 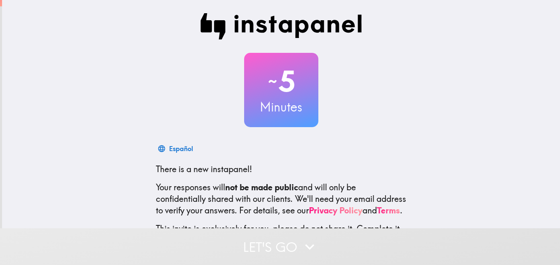 What do you see at coordinates (204, 169) in the screenshot?
I see `span: There is a new instapanel!` at bounding box center [204, 169].